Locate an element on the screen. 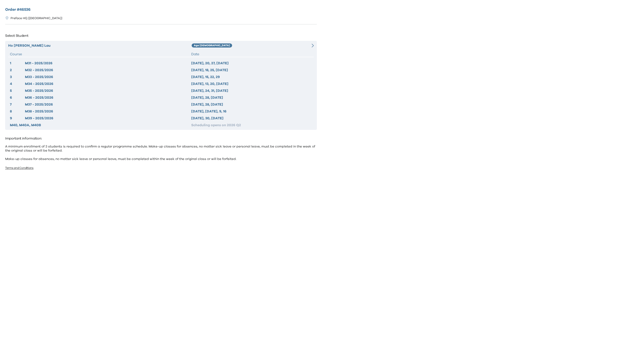  div: Course is located at coordinates (100, 54).